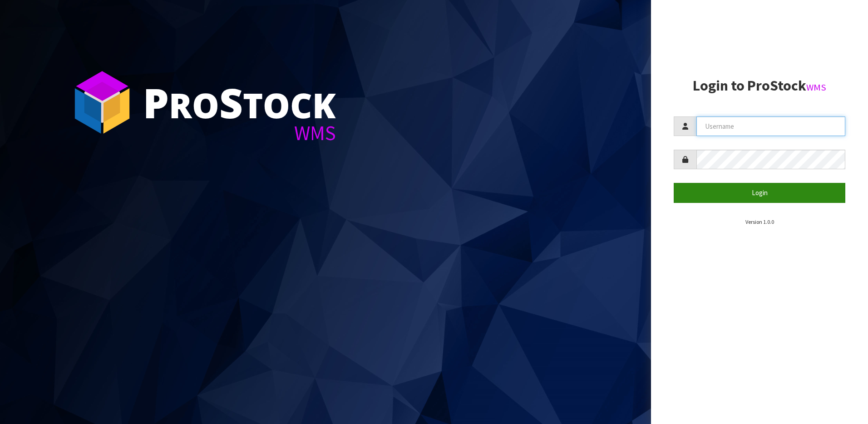 The height and width of the screenshot is (424, 868). What do you see at coordinates (231, 103) in the screenshot?
I see `span: S` at bounding box center [231, 103].